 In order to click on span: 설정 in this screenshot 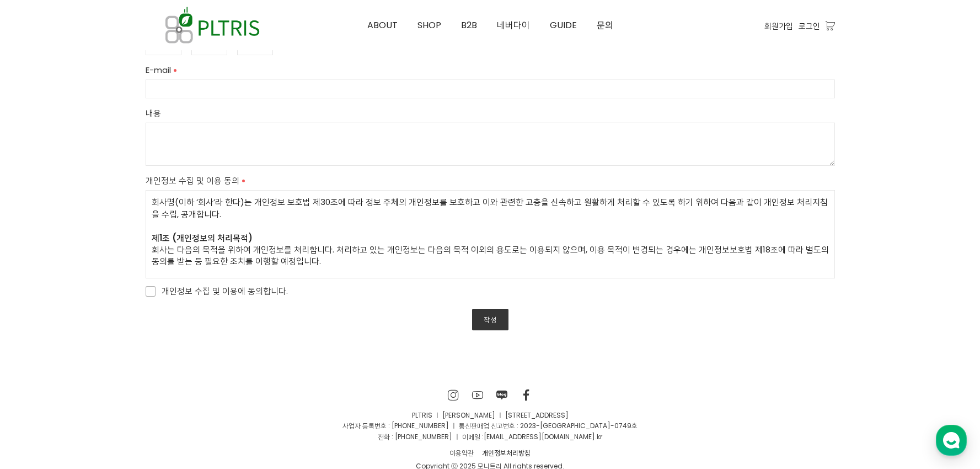, I will do `click(177, 371)`.